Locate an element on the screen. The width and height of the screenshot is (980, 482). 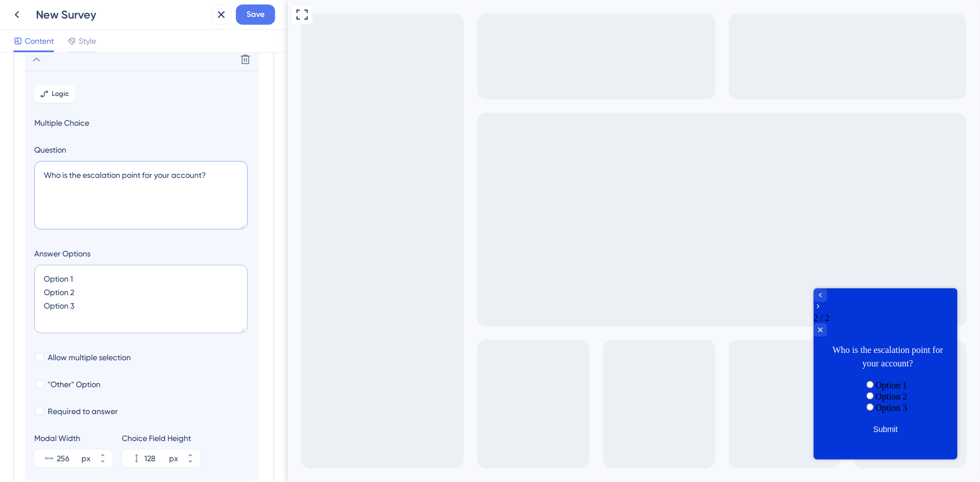
span: Style is located at coordinates (87, 41).